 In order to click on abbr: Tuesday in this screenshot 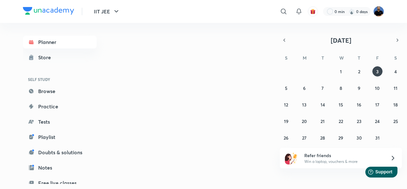, I will do `click(323, 58)`.